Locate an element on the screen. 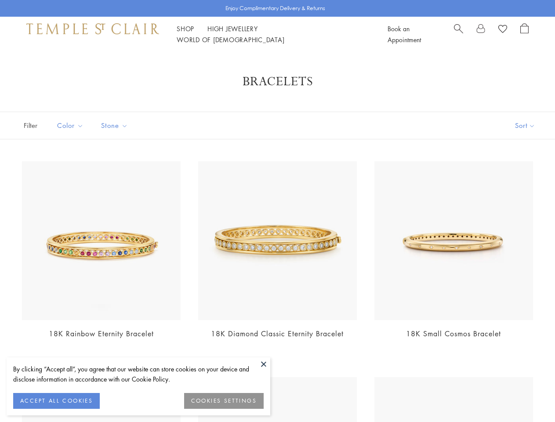  a: Open Shopping Bag is located at coordinates (524, 34).